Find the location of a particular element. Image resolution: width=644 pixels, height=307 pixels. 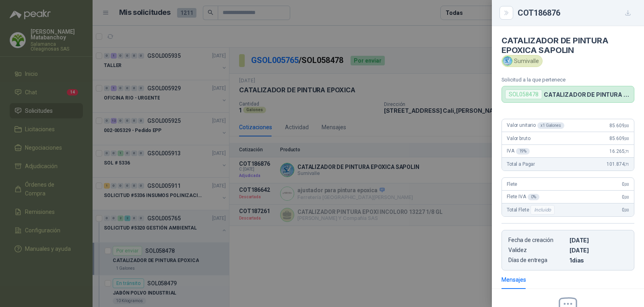

p: CATALIZADOR DE PINTURA EPOXICA is located at coordinates (587, 94).